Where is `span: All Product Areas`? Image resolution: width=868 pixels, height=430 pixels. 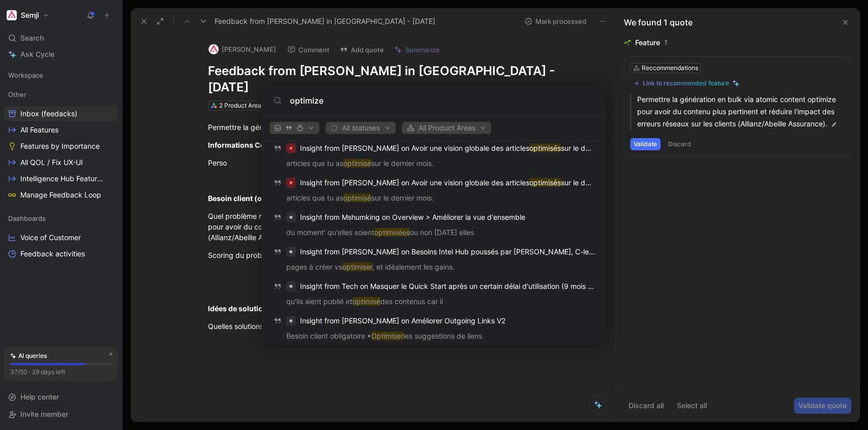
span: All Product Areas is located at coordinates (446, 128).